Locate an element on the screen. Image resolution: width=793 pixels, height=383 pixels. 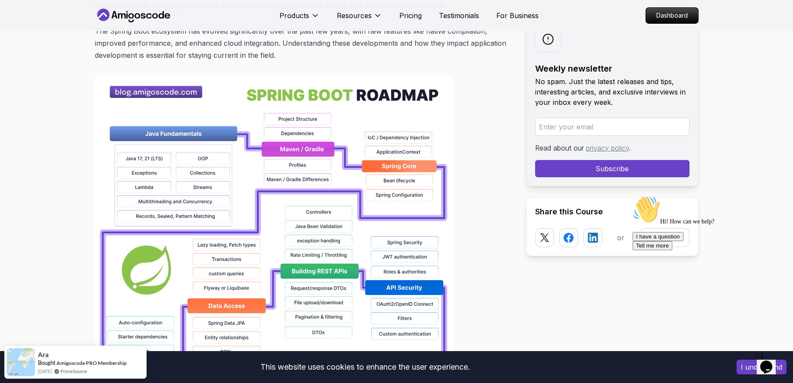
p: Pricing is located at coordinates (411, 16).